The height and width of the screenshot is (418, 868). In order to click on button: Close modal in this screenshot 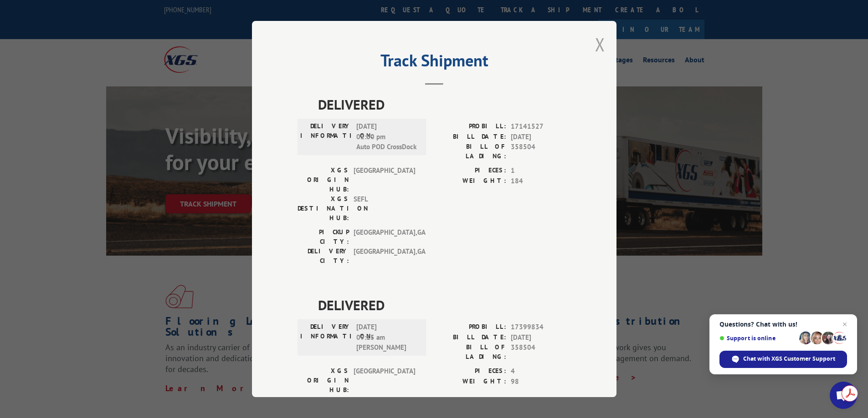, I will do `click(600, 44)`.